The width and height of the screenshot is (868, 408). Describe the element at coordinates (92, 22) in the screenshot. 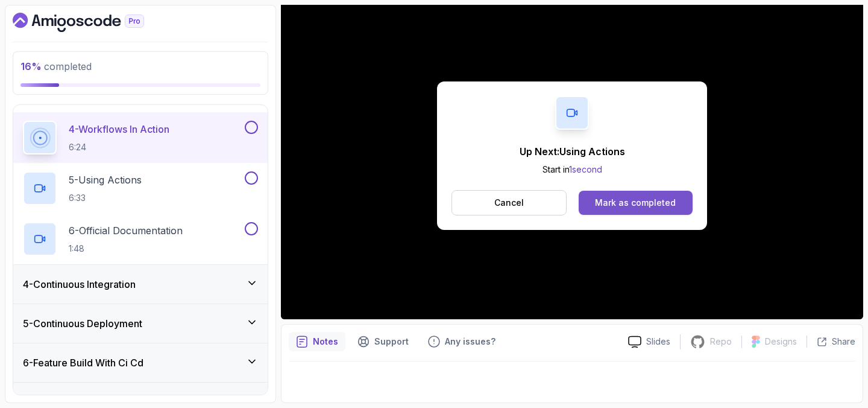

I see `a: Dashboard` at that location.